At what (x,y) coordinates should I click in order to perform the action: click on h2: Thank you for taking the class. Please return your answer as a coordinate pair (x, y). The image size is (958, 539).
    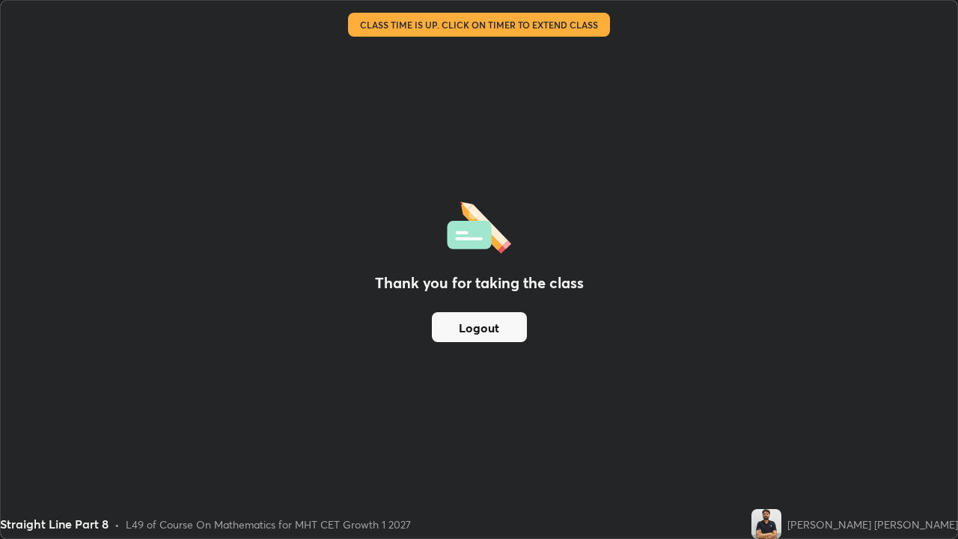
    Looking at the image, I should click on (479, 283).